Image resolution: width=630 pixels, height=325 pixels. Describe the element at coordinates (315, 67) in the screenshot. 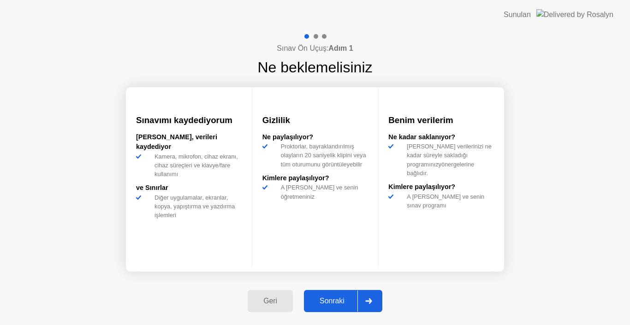

I see `h1: Ne beklemelisiniz` at that location.